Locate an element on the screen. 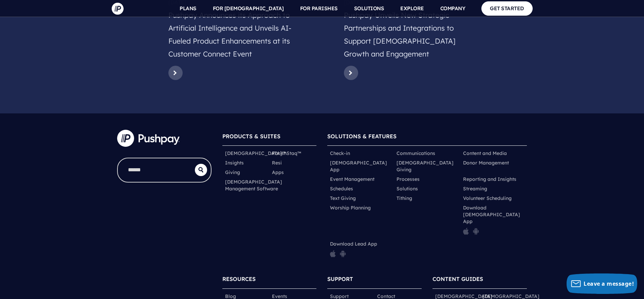 Image resolution: width=644 pixels, height=299 pixels. a: Tithing is located at coordinates (405, 198).